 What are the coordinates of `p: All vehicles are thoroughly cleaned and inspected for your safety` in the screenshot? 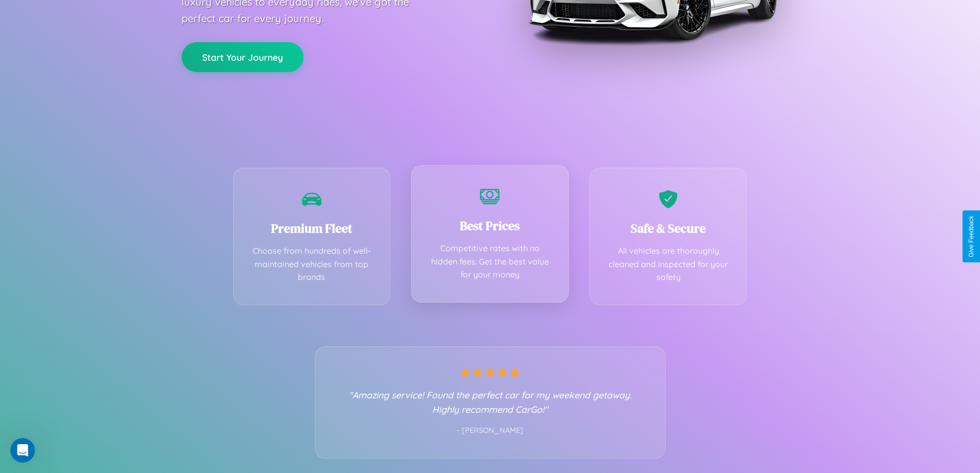 It's located at (668, 264).